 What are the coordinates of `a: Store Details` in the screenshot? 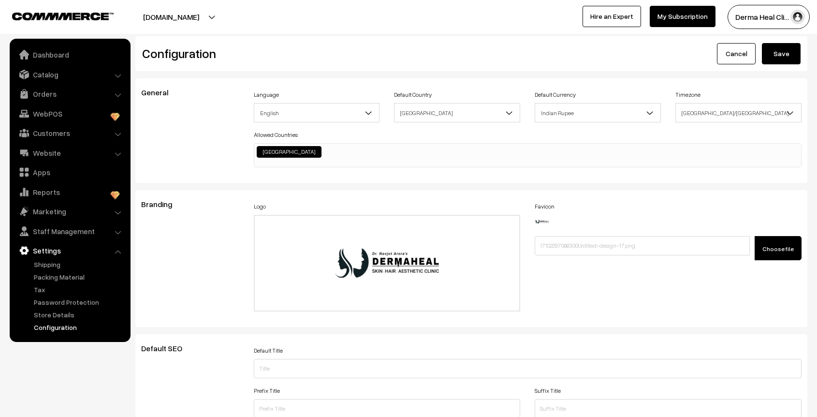 It's located at (79, 314).